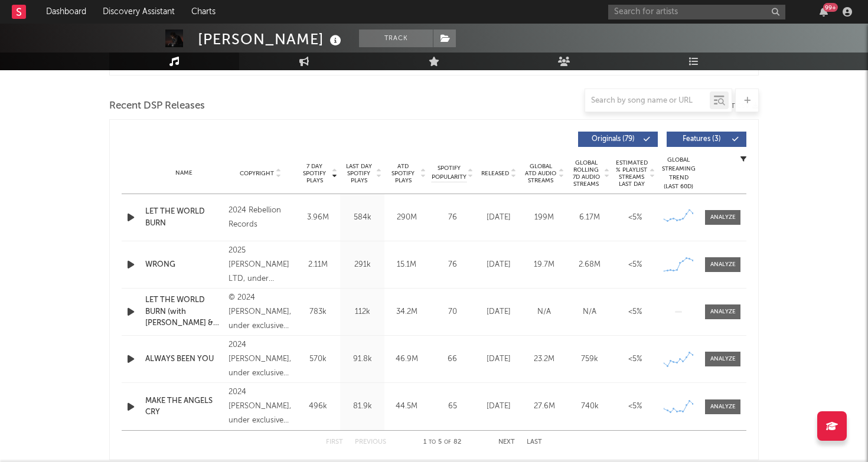  I want to click on div: 584k, so click(362, 218).